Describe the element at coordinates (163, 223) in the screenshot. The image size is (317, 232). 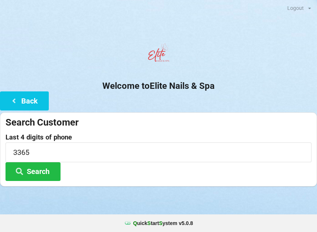
I see `b: uick tart ystem v 5.0.8` at that location.